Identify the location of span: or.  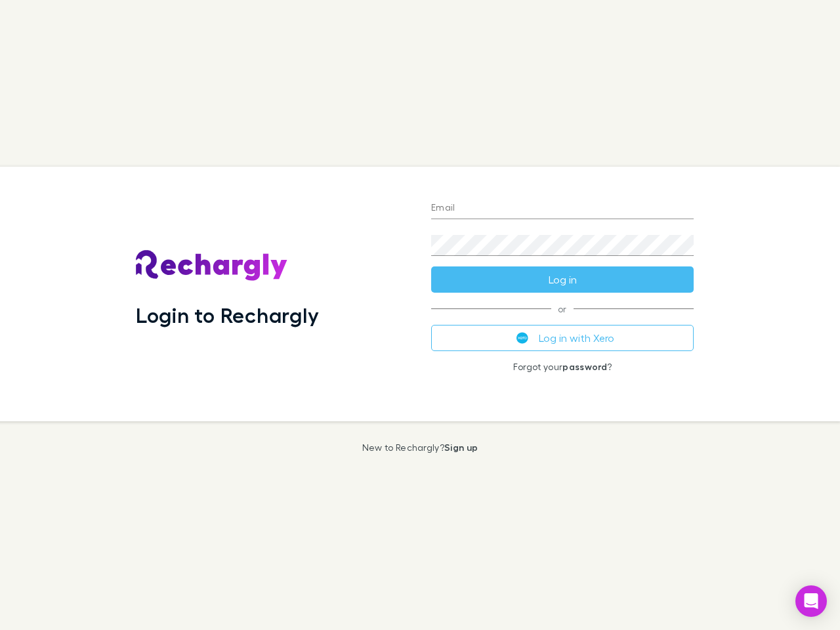
(563, 309).